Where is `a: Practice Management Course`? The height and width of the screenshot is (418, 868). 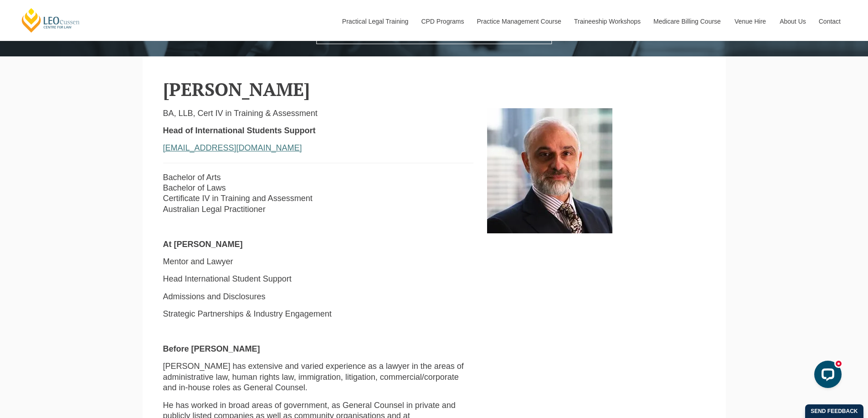 a: Practice Management Course is located at coordinates (518, 22).